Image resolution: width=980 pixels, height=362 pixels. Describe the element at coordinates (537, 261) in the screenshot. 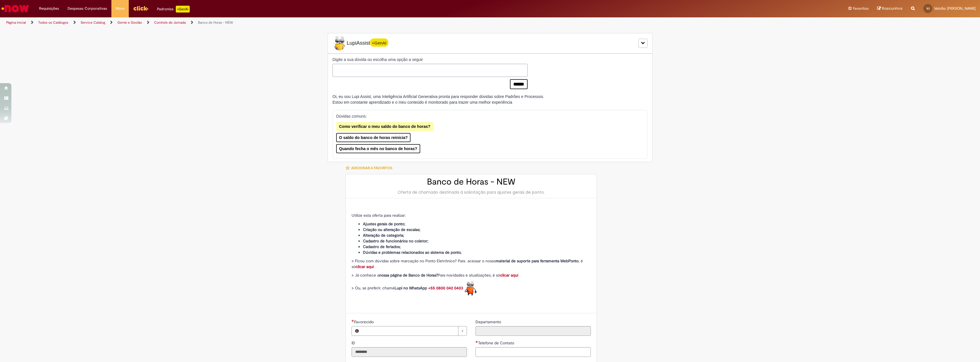

I see `strong: material de suporte para ferramenta WebPonto` at that location.